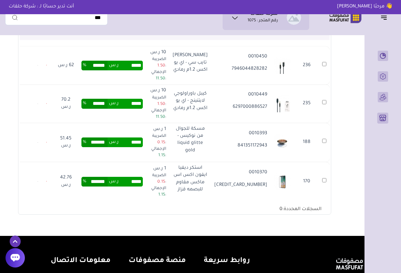 Image resolution: width=401 pixels, height=273 pixels. What do you see at coordinates (301, 208) in the screenshot?
I see `div: السجلات المحددة:` at bounding box center [301, 208].